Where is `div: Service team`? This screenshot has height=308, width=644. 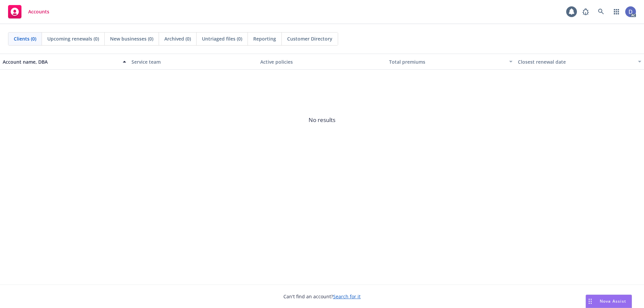
div: Service team is located at coordinates (193, 62).